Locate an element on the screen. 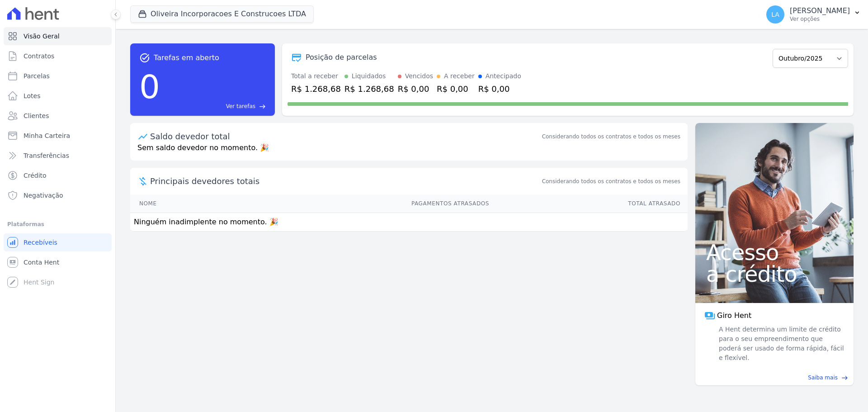  span: Negativação is located at coordinates (43, 195).